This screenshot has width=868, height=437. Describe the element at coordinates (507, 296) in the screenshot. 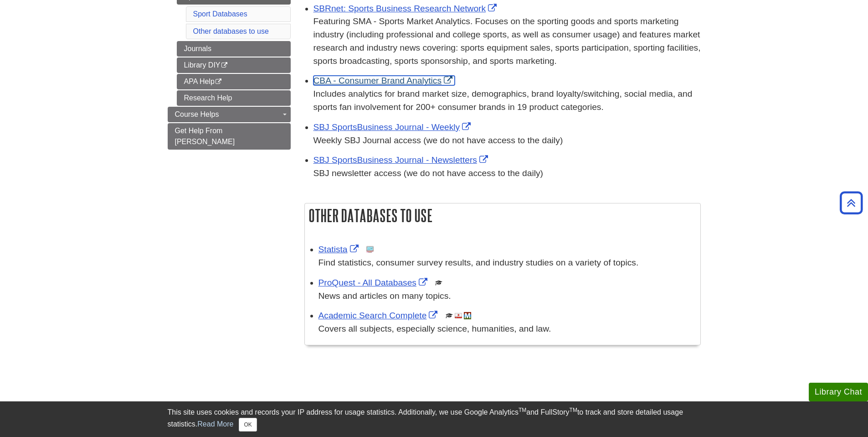

I see `p: News and articles on many topics.` at that location.